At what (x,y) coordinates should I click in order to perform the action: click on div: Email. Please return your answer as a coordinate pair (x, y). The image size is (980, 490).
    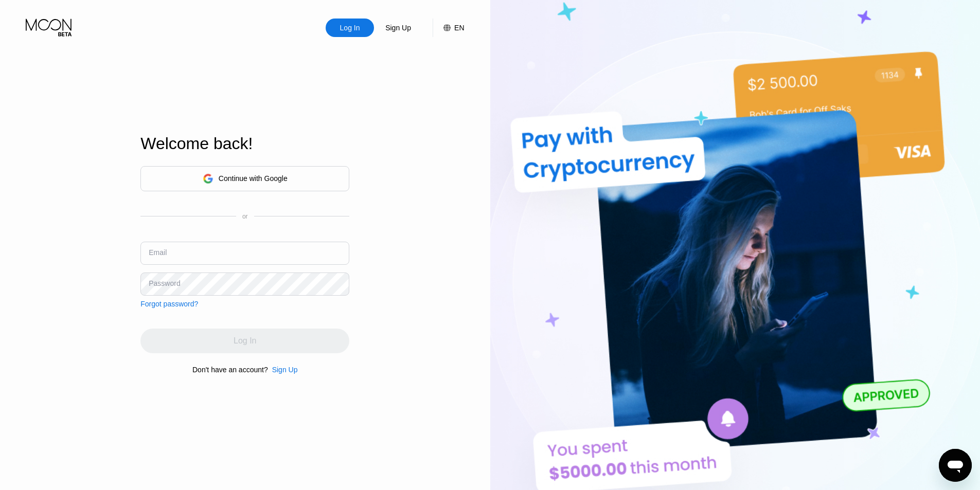
    Looking at the image, I should click on (157, 253).